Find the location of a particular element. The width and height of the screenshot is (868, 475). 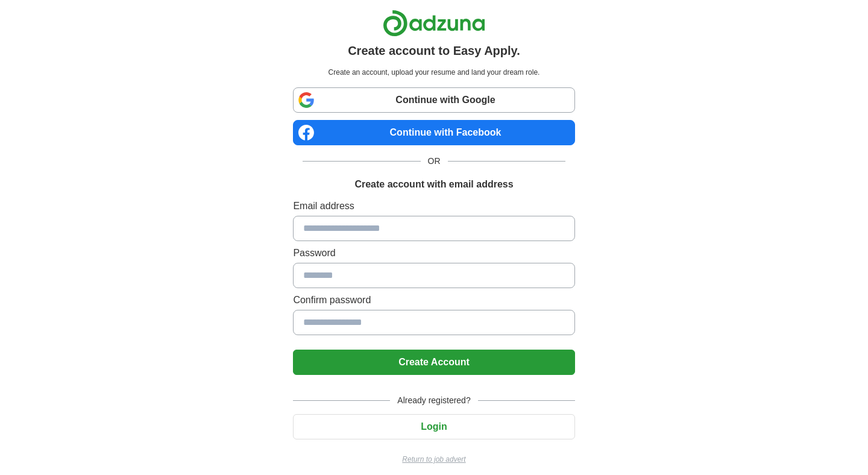

a: Login is located at coordinates (434, 426).